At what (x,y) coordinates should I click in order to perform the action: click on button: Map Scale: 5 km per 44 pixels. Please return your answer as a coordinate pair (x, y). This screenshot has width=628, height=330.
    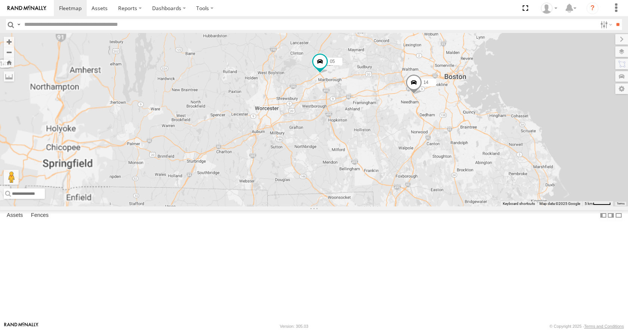
    Looking at the image, I should click on (598, 203).